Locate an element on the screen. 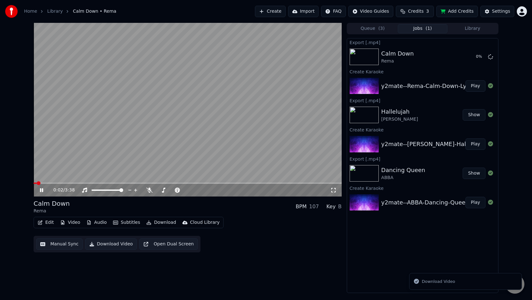  span: ( 3 ) is located at coordinates (382, 29).